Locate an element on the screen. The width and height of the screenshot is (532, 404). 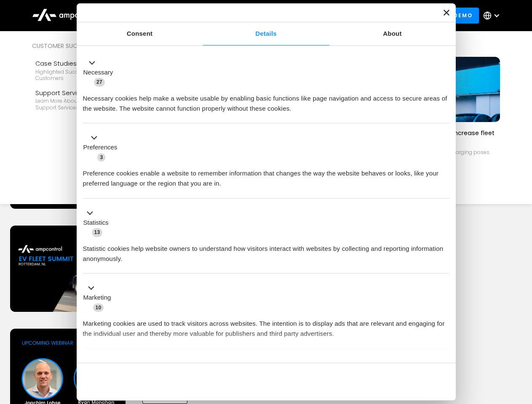
button: Necessary (27) is located at coordinates (100, 72).